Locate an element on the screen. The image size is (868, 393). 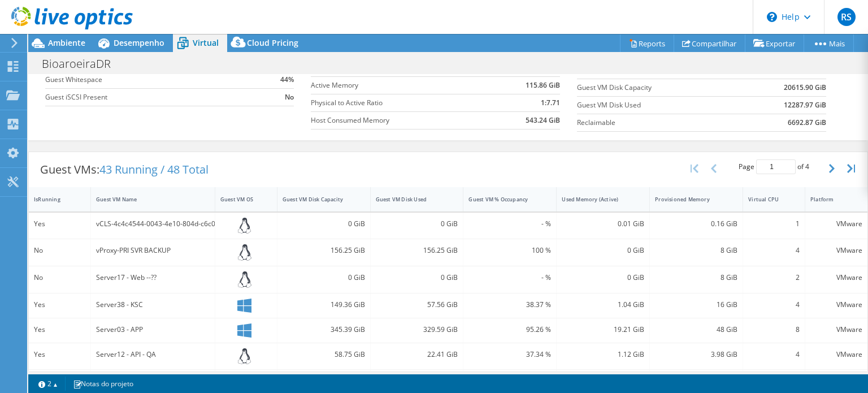
div: Guest VM % Occupancy is located at coordinates (503, 199).